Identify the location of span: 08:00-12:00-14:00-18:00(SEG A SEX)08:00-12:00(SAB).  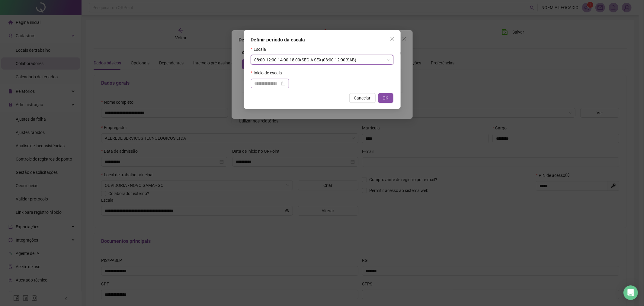
(322, 60).